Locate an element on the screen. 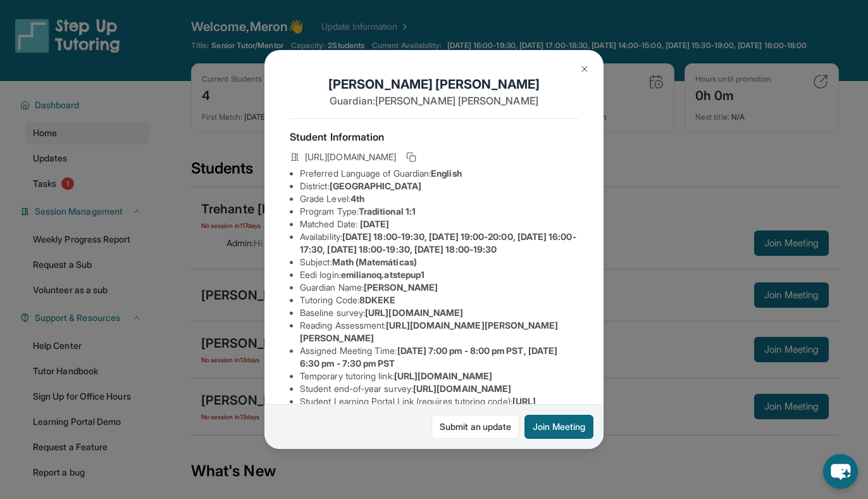 The height and width of the screenshot is (499, 868). span: Traditional 1:1 is located at coordinates (387, 211).